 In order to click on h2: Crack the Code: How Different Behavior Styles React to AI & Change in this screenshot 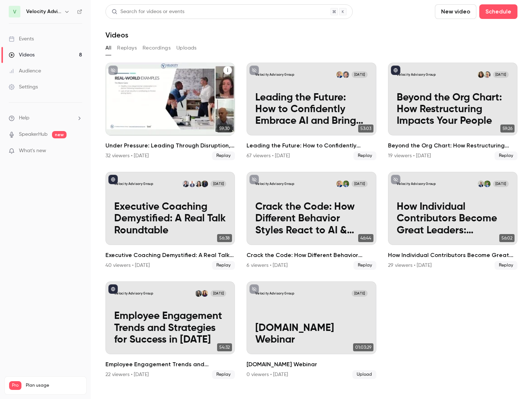, I will do `click(311, 255)`.